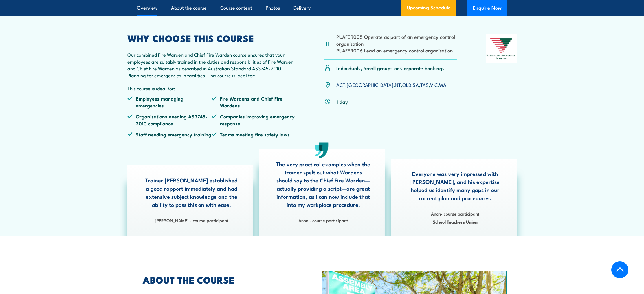  What do you see at coordinates (341, 85) in the screenshot?
I see `a: ACT` at bounding box center [341, 85].